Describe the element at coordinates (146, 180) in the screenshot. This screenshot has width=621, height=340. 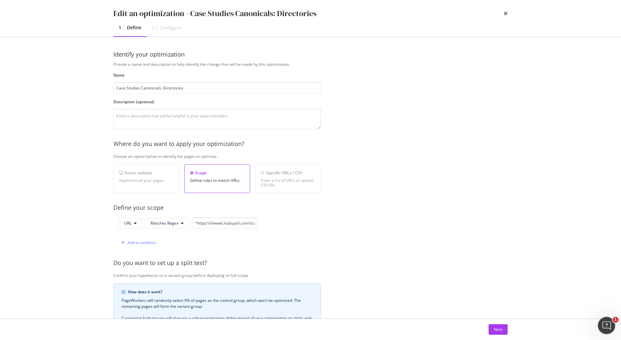
I see `div: Applied to all your pages` at that location.